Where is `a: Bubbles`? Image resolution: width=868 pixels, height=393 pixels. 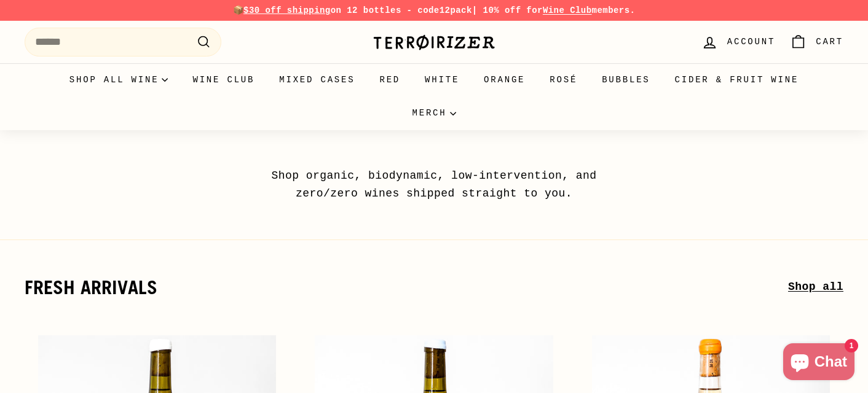
a: Bubbles is located at coordinates (626, 80).